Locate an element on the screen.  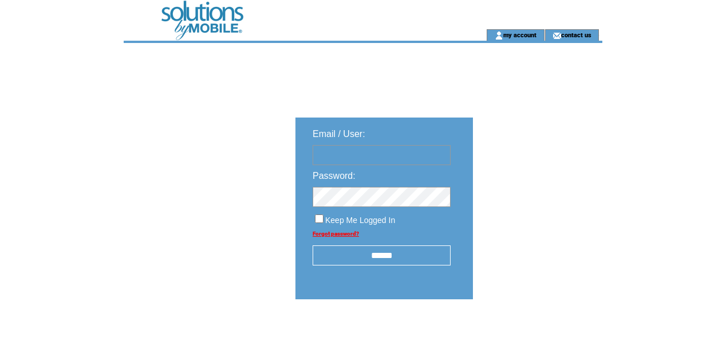
span: Password: is located at coordinates (334, 175).